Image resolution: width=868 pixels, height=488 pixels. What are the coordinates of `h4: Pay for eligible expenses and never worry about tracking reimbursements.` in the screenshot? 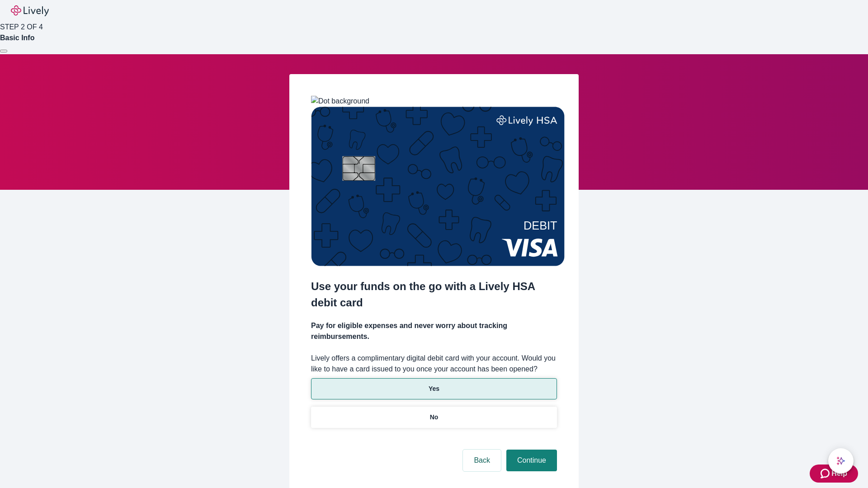 It's located at (434, 332).